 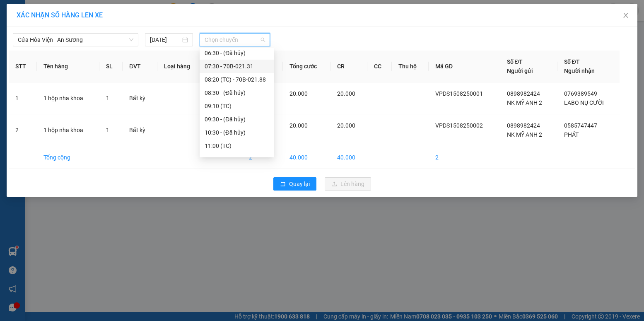 I want to click on th: CR, so click(x=349, y=66).